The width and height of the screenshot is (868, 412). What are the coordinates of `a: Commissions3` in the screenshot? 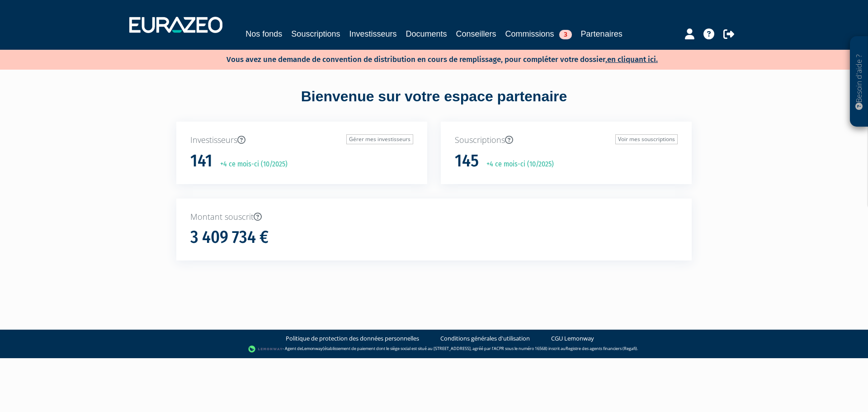 It's located at (539, 34).